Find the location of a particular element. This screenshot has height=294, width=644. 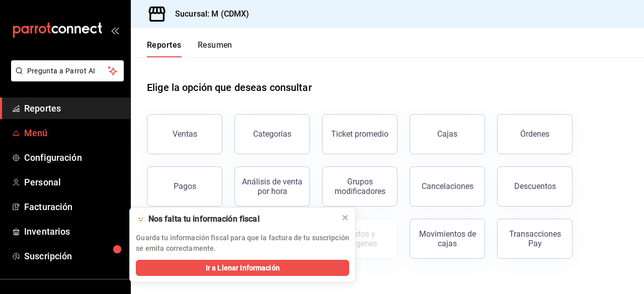

button: Ir a Llenar Información is located at coordinates (243, 268).